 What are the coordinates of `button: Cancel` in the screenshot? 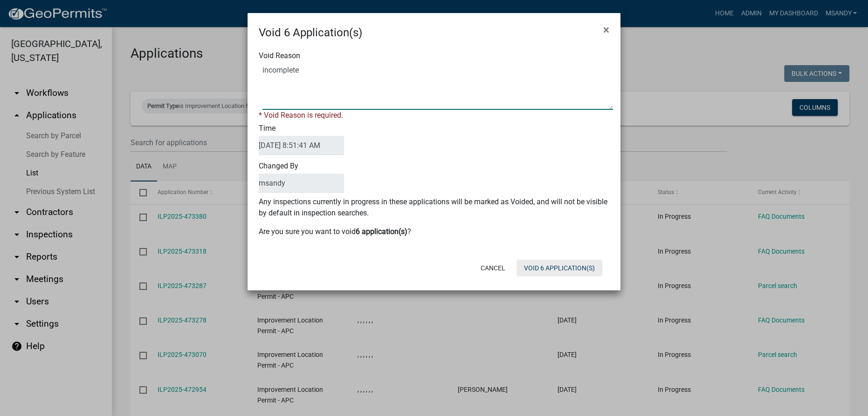 It's located at (493, 268).